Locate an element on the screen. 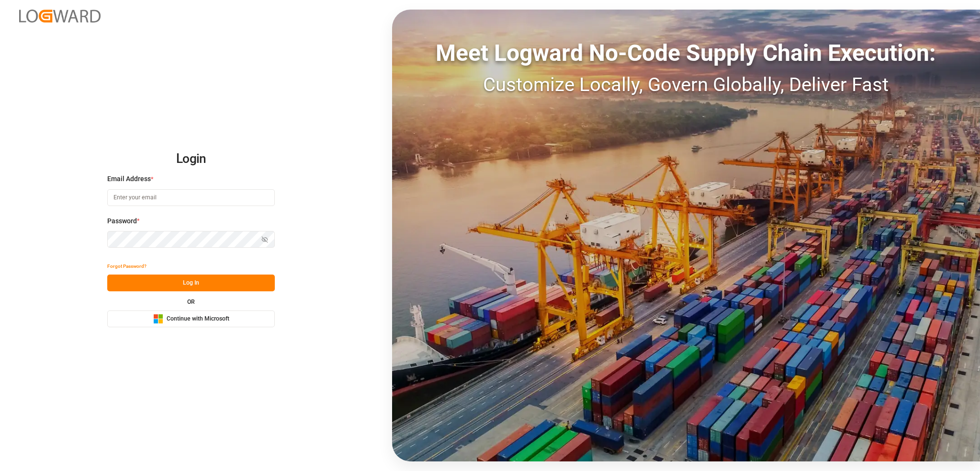  div: Meet Logward No-Code Supply Chain Execution: is located at coordinates (686, 54).